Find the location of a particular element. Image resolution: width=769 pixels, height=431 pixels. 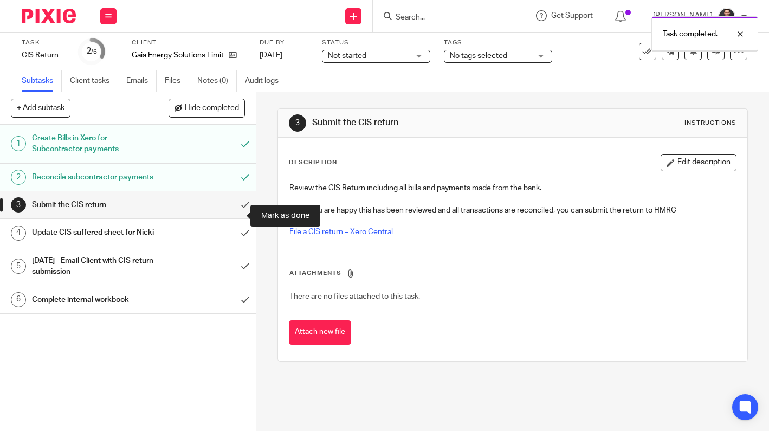

p: Task completed. is located at coordinates (690, 34).